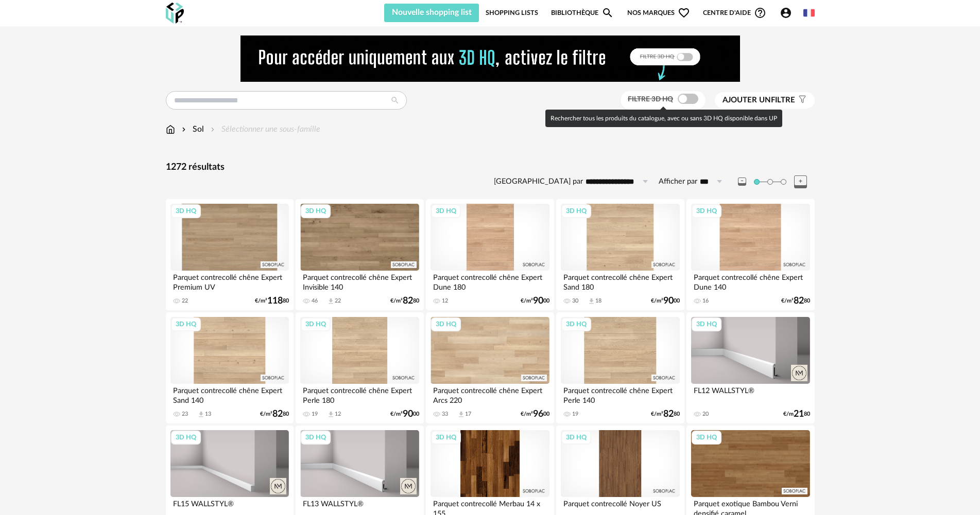 The image size is (980, 515). What do you see at coordinates (275, 301) in the screenshot?
I see `span: 118` at bounding box center [275, 301].